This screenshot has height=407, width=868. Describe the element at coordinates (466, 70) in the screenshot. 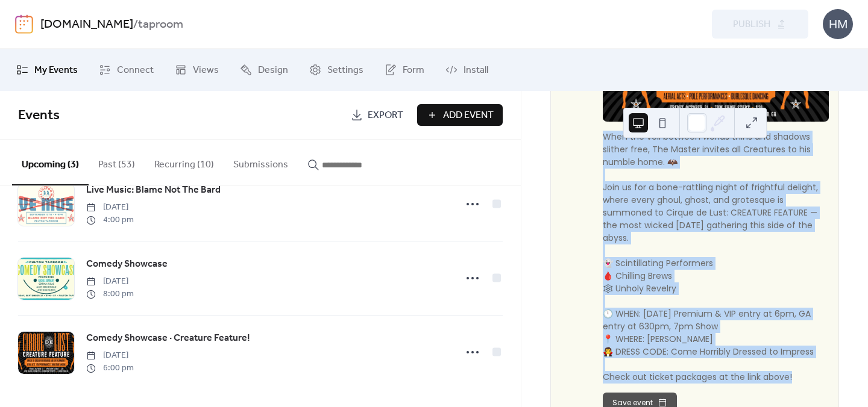

I see `a: Install` at that location.